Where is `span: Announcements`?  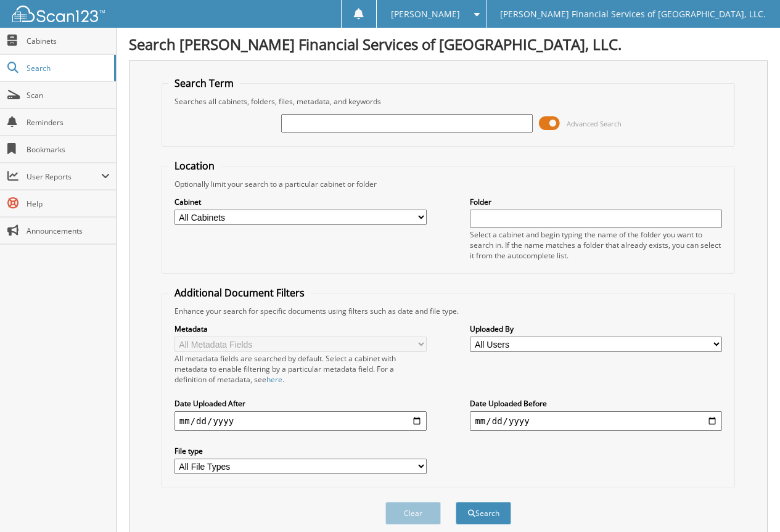
span: Announcements is located at coordinates (68, 231).